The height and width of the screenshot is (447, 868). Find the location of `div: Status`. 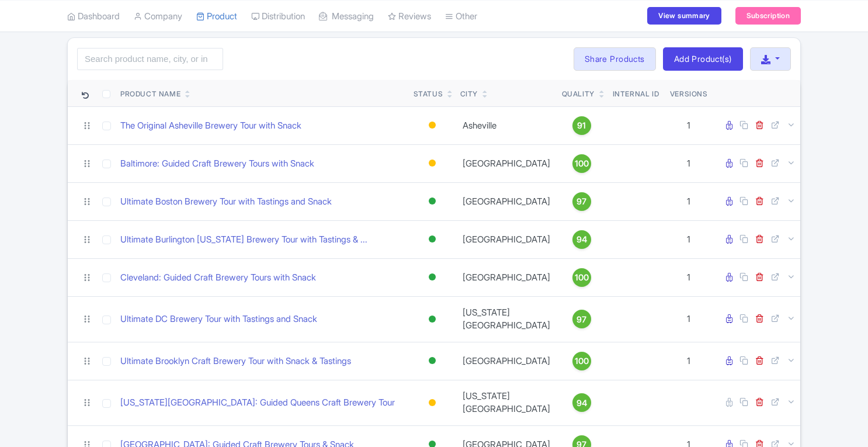

div: Status is located at coordinates (428, 94).